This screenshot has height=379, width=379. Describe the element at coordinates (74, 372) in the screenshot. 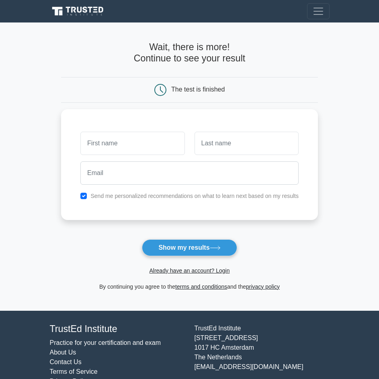

I see `a: Terms of Service` at that location.